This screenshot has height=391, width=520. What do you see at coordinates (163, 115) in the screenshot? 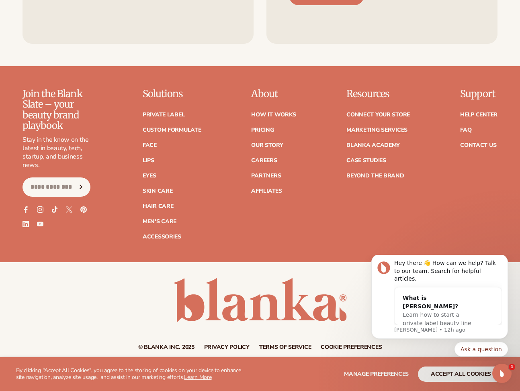
I see `a: Private label` at bounding box center [163, 115].